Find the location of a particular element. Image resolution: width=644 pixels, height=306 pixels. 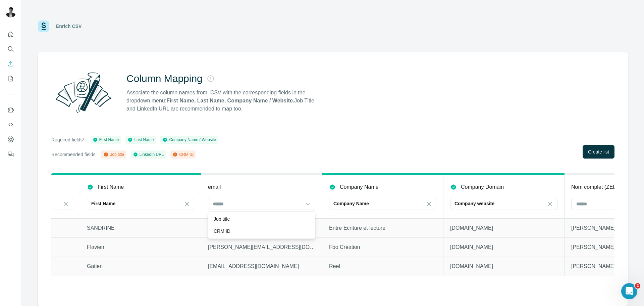

p: Job title is located at coordinates (221, 219).